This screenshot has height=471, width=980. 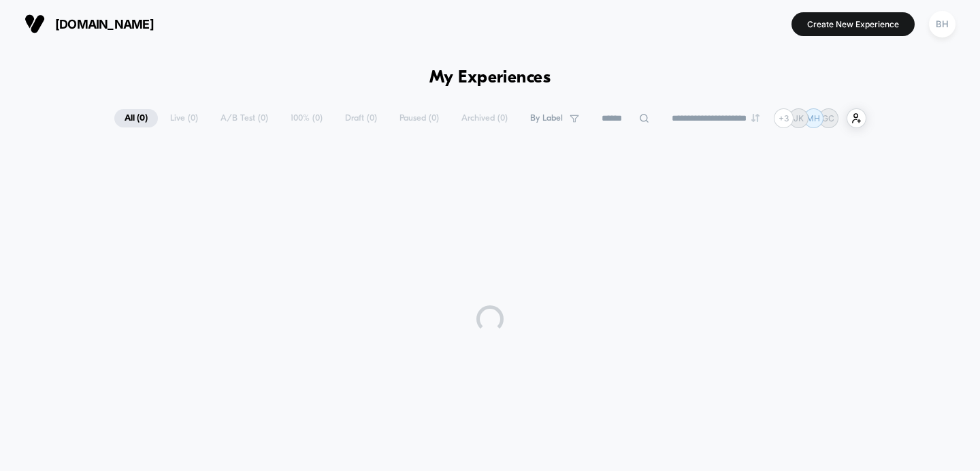 What do you see at coordinates (547, 118) in the screenshot?
I see `span: By Label` at bounding box center [547, 118].